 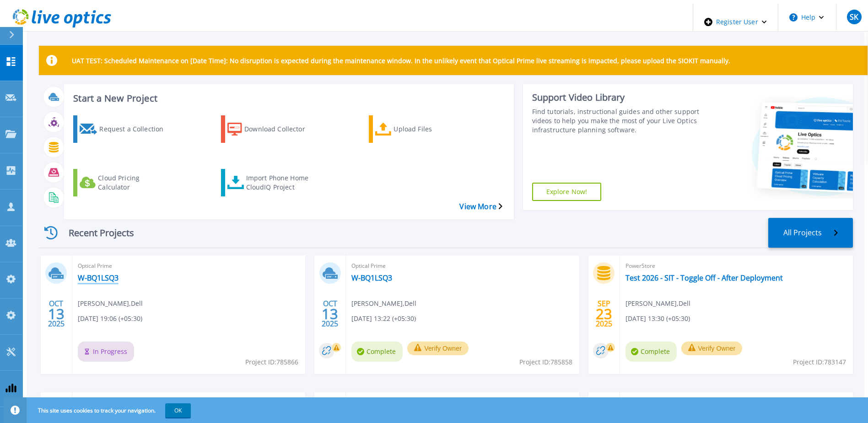 What do you see at coordinates (705, 278) in the screenshot?
I see `a: Test 2026 - SIT - Toggle Off - After Deployment` at bounding box center [705, 278].